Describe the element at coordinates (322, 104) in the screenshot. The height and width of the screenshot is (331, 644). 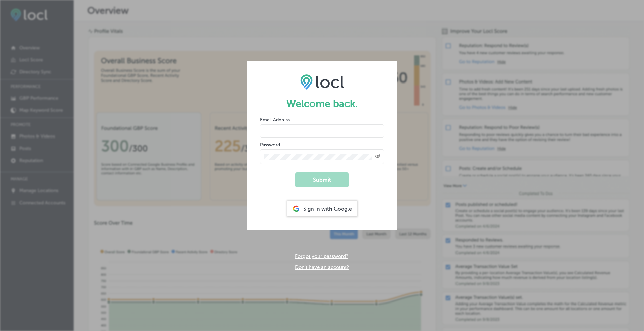
I see `h1: Welcome back.` at that location.